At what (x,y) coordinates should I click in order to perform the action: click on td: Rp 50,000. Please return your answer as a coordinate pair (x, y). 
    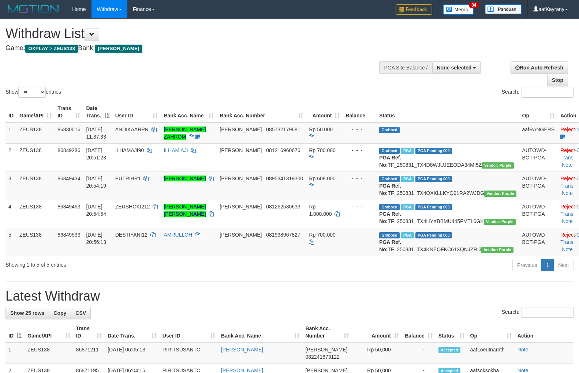
    Looking at the image, I should click on (377, 353).